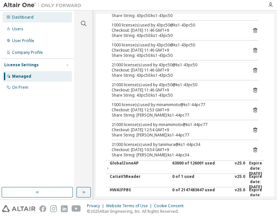 The height and width of the screenshot is (218, 277). Describe the element at coordinates (177, 144) in the screenshot. I see `div: 21000 license(s) used by tanimura@ks1-44pc34` at that location.